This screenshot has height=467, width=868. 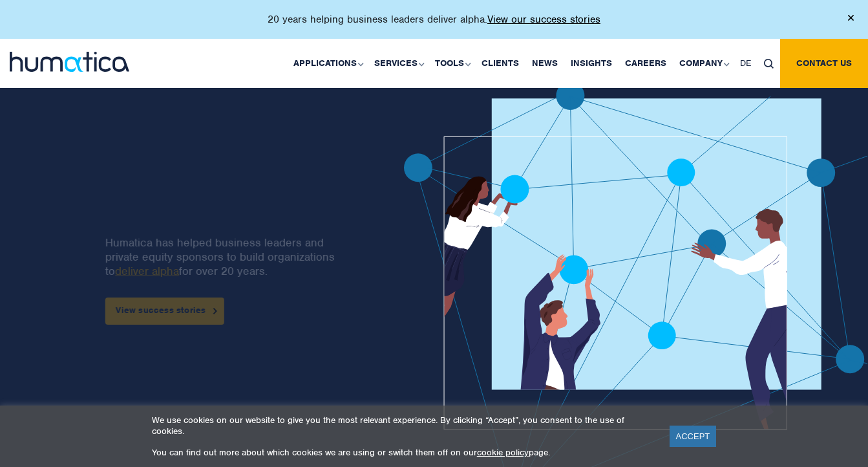 What do you see at coordinates (403, 452) in the screenshot?
I see `p: You can find out more about which cookies we are using or switch them off on our page.` at bounding box center [403, 452].